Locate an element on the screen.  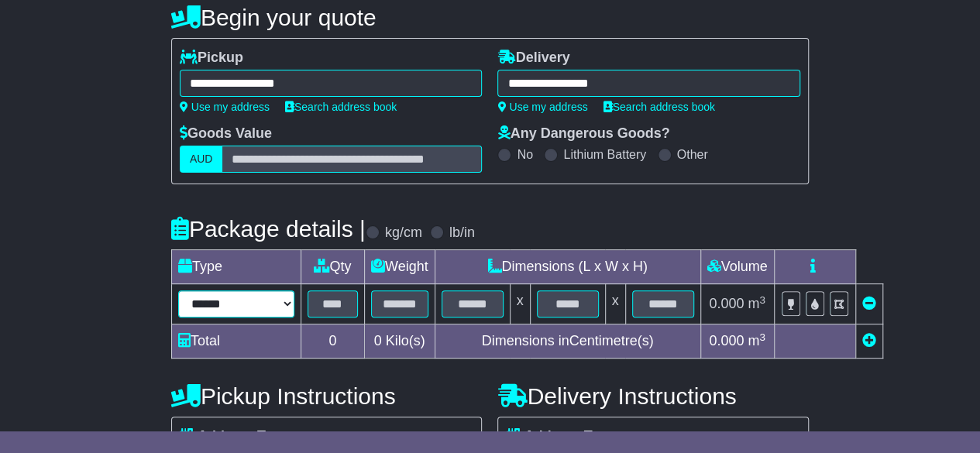
td: Qty is located at coordinates (332, 267).